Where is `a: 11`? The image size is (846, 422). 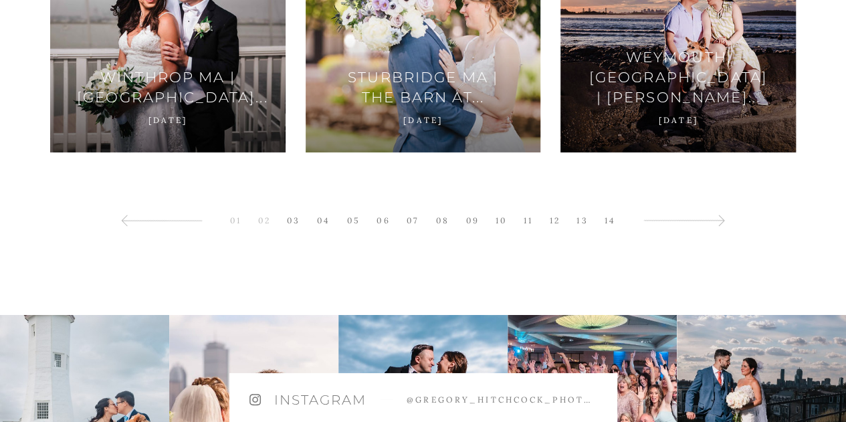 a: 11 is located at coordinates (528, 220).